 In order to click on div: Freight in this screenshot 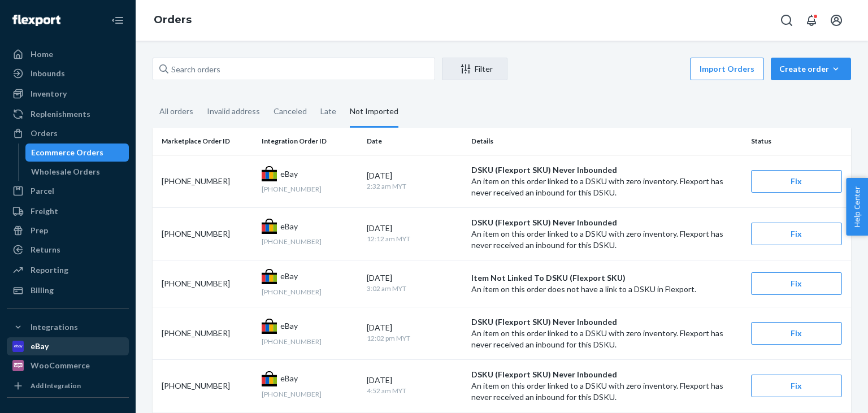, I will do `click(44, 211)`.